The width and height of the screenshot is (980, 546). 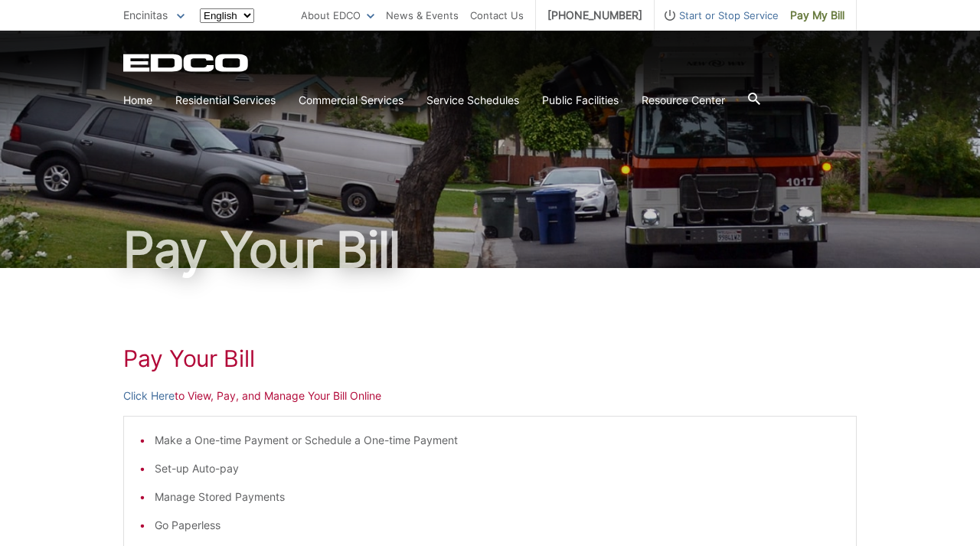 I want to click on a: Resource Center, so click(x=683, y=101).